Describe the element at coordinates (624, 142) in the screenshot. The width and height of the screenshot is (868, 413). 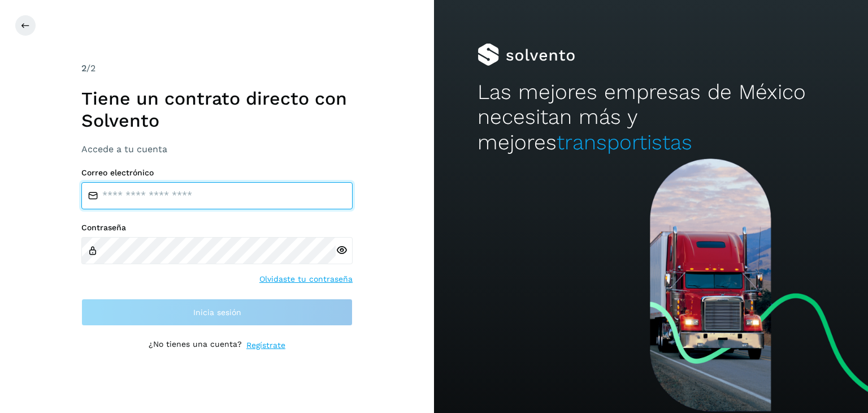
I see `span: transportistas` at that location.